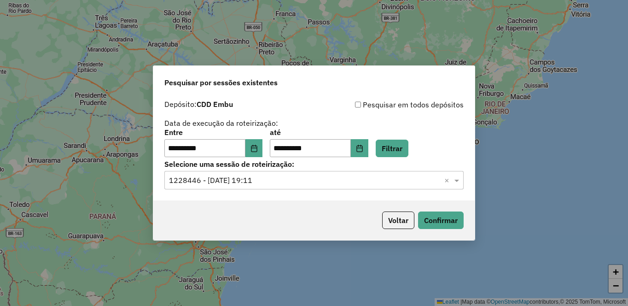 Image resolution: width=628 pixels, height=306 pixels. Describe the element at coordinates (213, 132) in the screenshot. I see `label: Entre` at that location.